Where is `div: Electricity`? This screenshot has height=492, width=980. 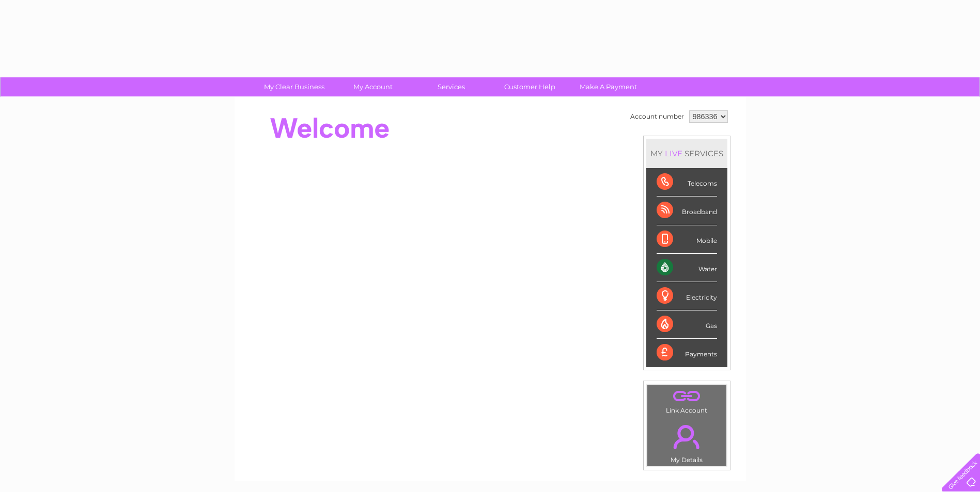 div: Electricity is located at coordinates (686, 296).